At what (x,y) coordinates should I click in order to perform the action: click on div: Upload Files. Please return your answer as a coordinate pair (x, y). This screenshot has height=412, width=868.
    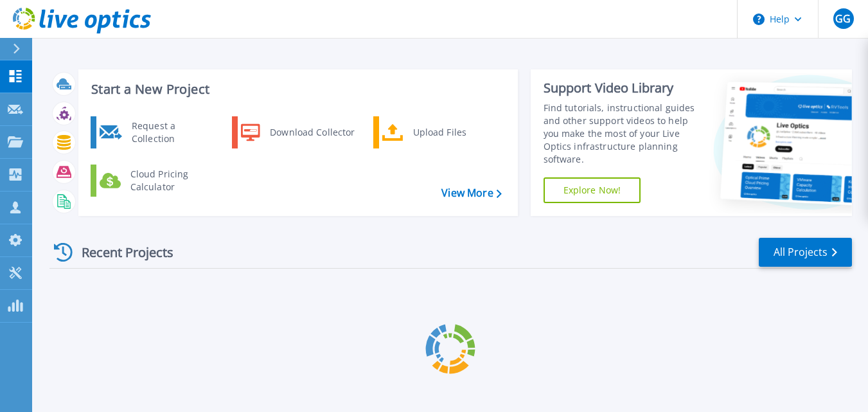
    Looking at the image, I should click on (454, 132).